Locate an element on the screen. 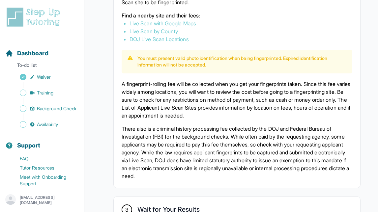 The width and height of the screenshot is (378, 212). button: Dashboard is located at coordinates (42, 49).